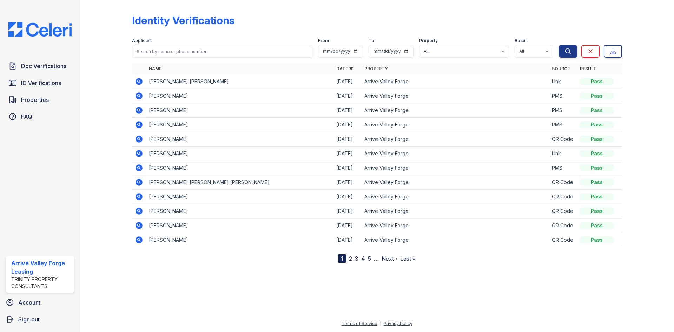 The width and height of the screenshot is (674, 332). What do you see at coordinates (155, 68) in the screenshot?
I see `a: Name` at bounding box center [155, 68].